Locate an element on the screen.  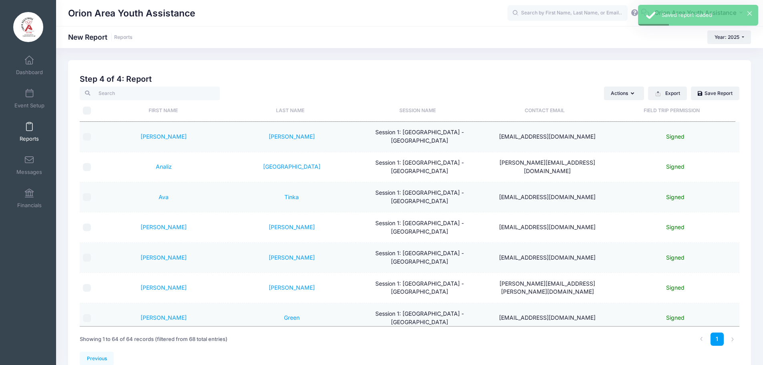
th: Session Name: activate to sort column ascending is located at coordinates (417, 111).